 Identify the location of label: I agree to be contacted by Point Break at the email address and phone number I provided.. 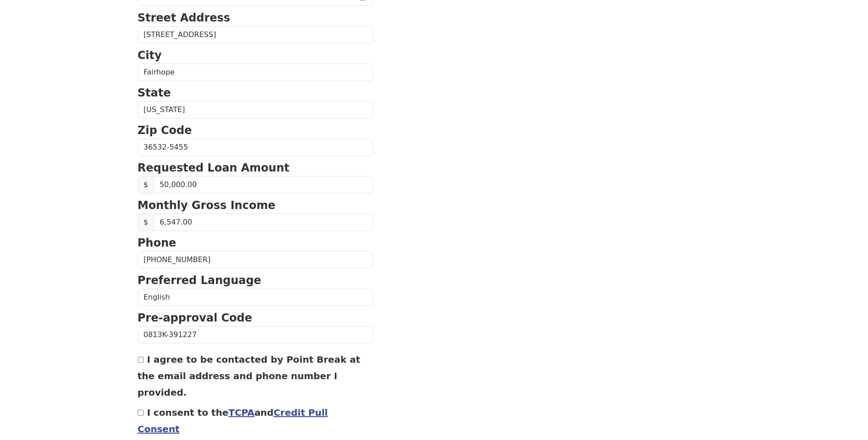
(249, 376).